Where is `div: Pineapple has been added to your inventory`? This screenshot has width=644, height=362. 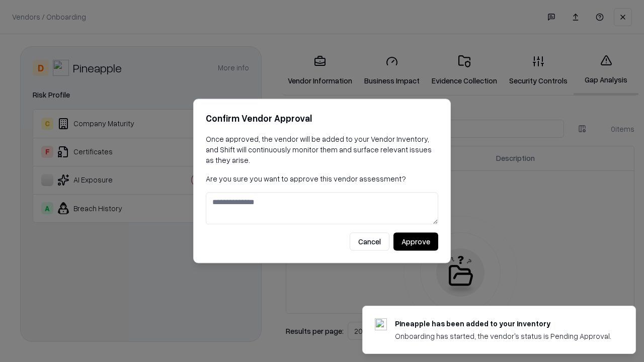 div: Pineapple has been added to your inventory is located at coordinates (503, 323).